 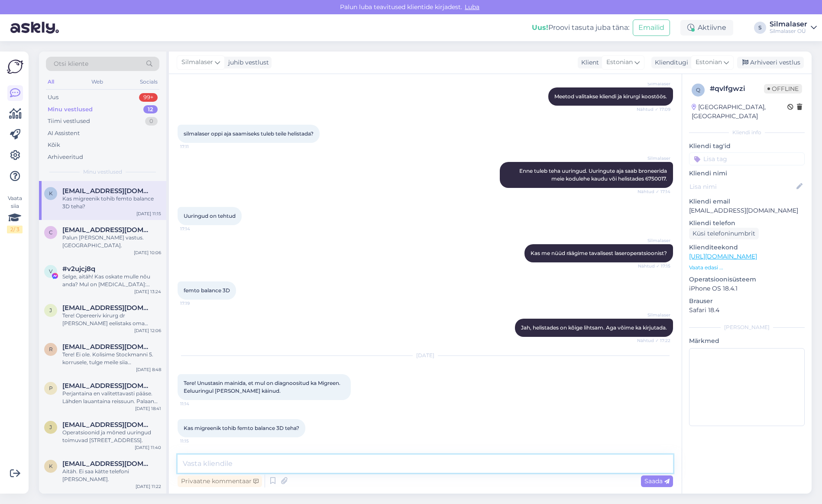 What do you see at coordinates (107, 229) in the screenshot?
I see `span: Caroline48250@hotmail.com` at bounding box center [107, 229].